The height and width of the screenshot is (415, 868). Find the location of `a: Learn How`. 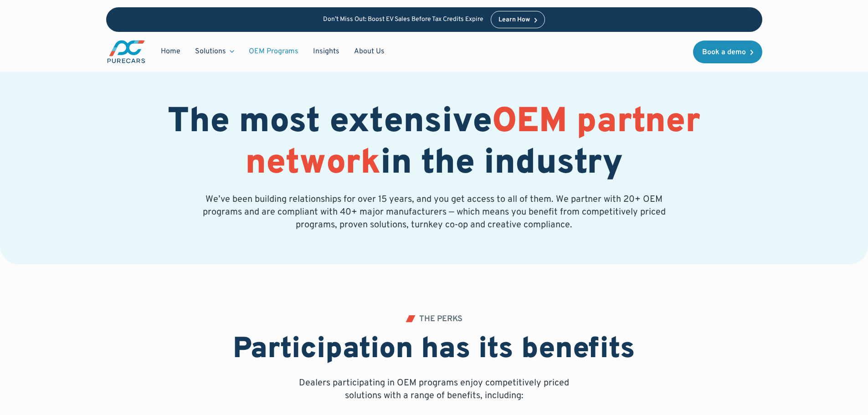

a: Learn How is located at coordinates (518, 20).